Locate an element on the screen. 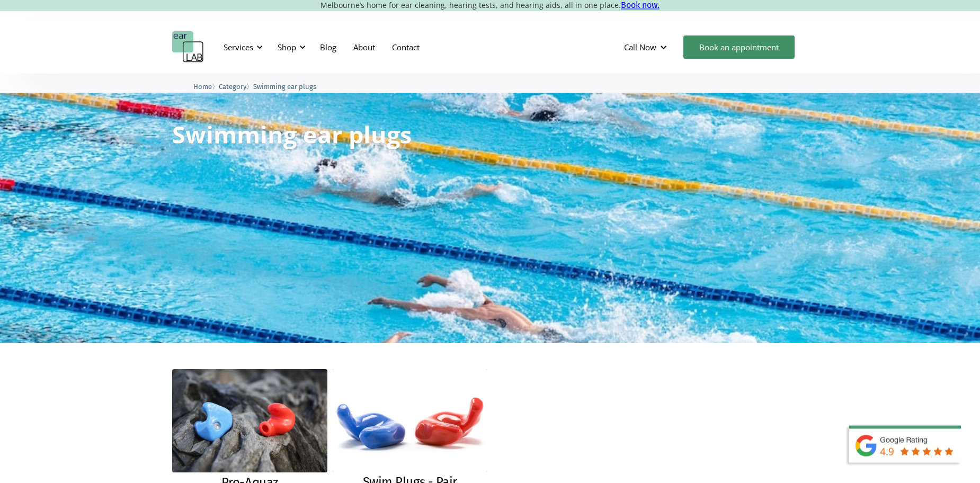  h1: Swimming ear plugs is located at coordinates (292, 134).